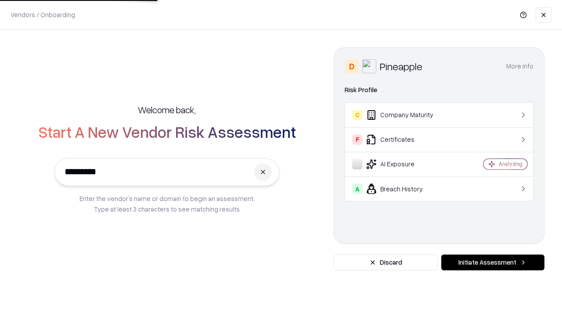 Image resolution: width=562 pixels, height=316 pixels. I want to click on div: Company Maturity, so click(404, 115).